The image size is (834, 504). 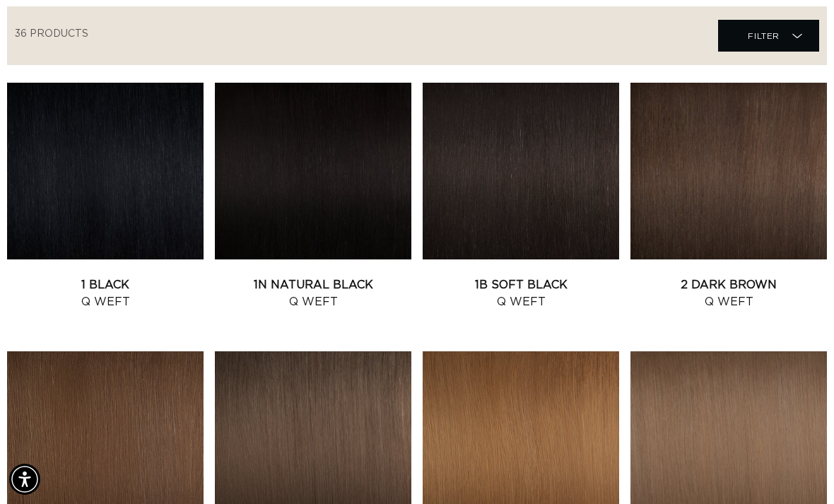 I want to click on a: 1N Natural Black Q Weft, so click(x=313, y=294).